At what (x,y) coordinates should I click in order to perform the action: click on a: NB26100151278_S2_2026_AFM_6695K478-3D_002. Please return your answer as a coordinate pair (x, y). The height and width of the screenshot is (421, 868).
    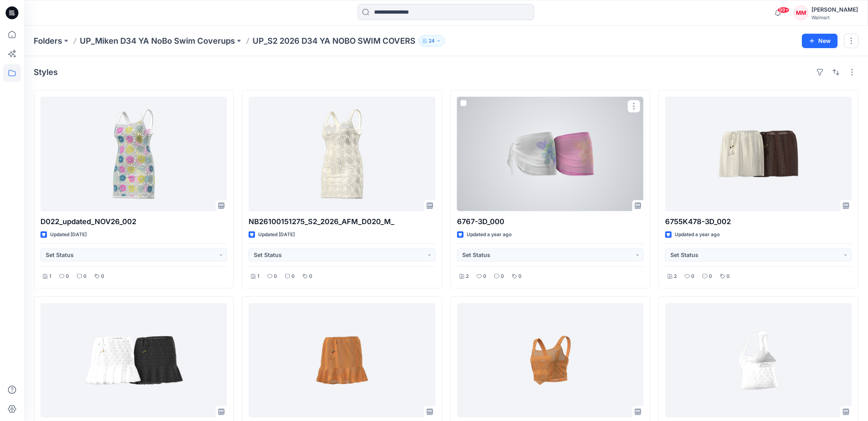
    Looking at the image, I should click on (342, 360).